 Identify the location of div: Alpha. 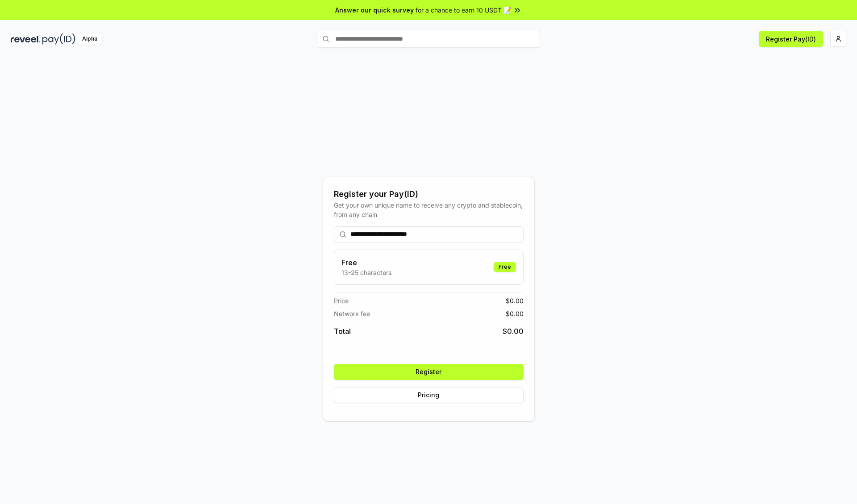
(90, 39).